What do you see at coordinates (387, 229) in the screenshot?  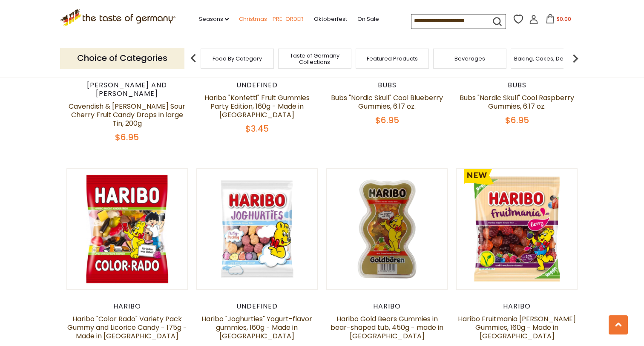 I see `img: Haribo Gold Bears Gummies in bear-shaped tub, 450g - made in Germany` at bounding box center [387, 229].